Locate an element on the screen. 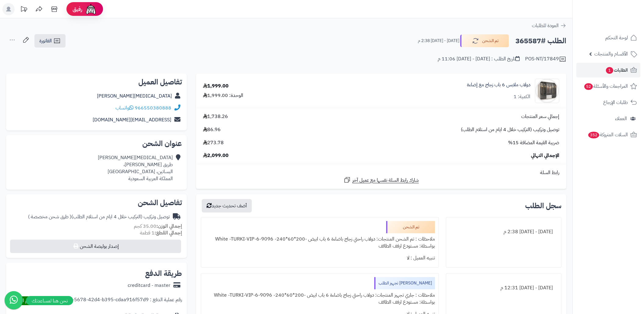 The height and width of the screenshot is (314, 644). span: 1,738.26 is located at coordinates (216, 117).